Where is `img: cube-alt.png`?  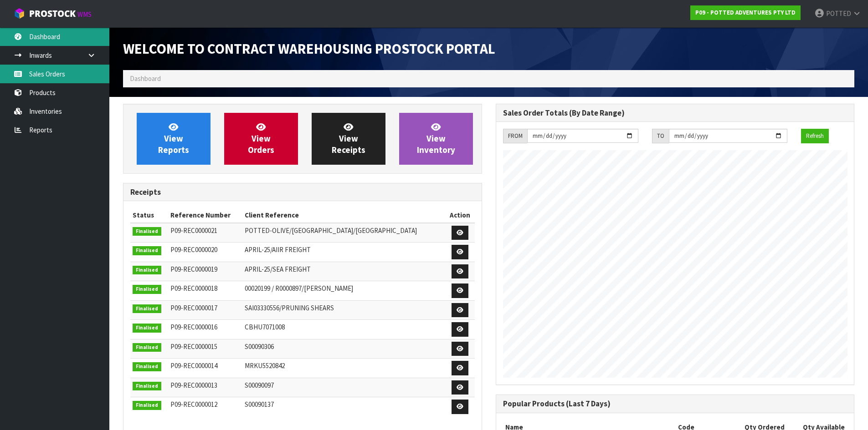 img: cube-alt.png is located at coordinates (19, 13).